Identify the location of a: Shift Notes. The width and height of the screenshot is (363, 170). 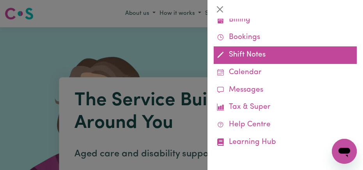
(285, 55).